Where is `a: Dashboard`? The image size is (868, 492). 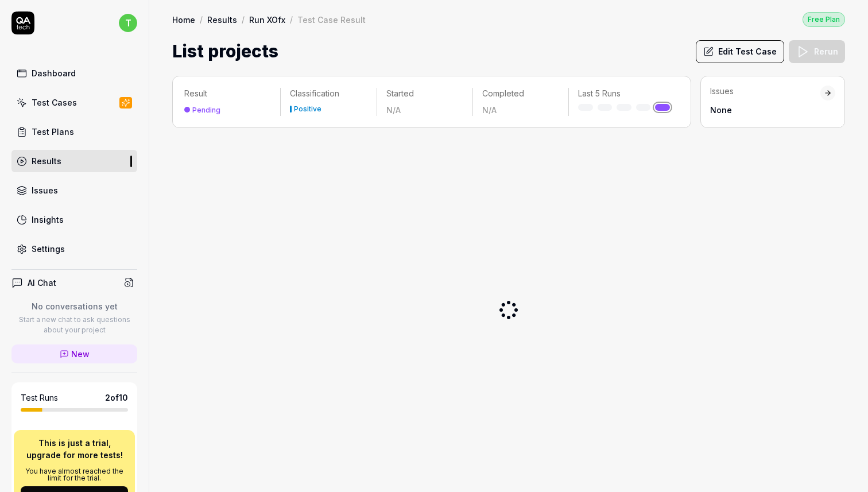
a: Dashboard is located at coordinates (74, 73).